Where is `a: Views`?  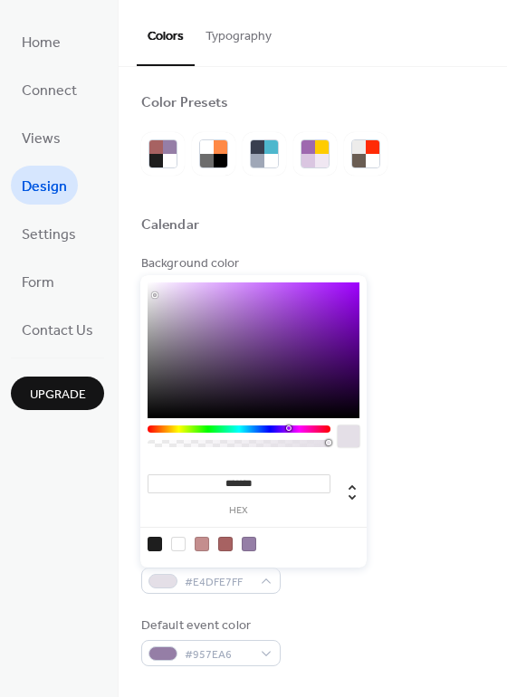
a: Views is located at coordinates (41, 137).